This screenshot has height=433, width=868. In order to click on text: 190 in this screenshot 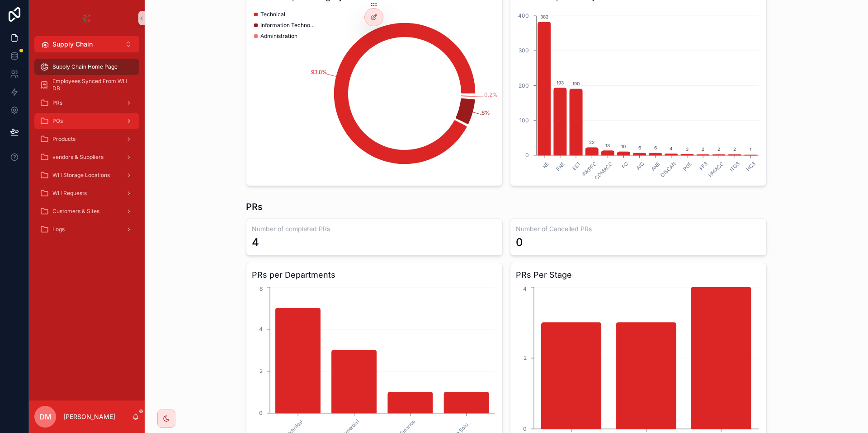, I will do `click(576, 83)`.